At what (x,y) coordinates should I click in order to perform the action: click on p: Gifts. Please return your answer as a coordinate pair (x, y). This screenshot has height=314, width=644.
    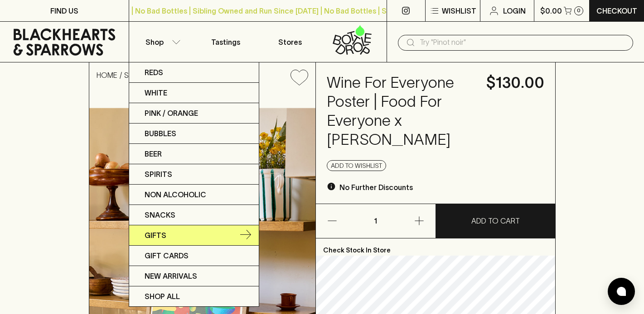
    Looking at the image, I should click on (156, 236).